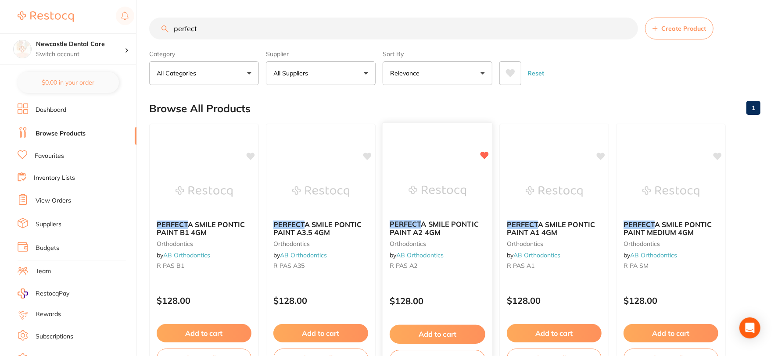 The width and height of the screenshot is (778, 356). I want to click on h2: Browse All Products, so click(200, 109).